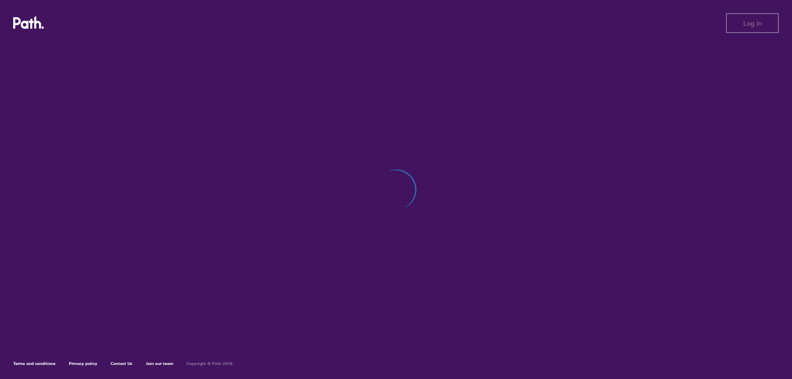  I want to click on a: Join our team, so click(159, 364).